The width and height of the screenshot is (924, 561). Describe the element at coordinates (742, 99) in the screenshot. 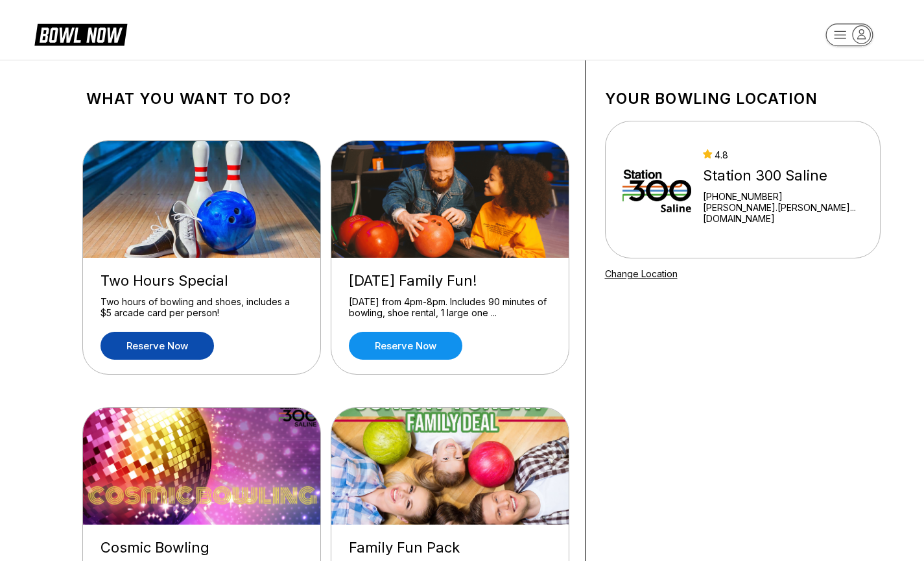

I see `h1: Your bowling location` at that location.